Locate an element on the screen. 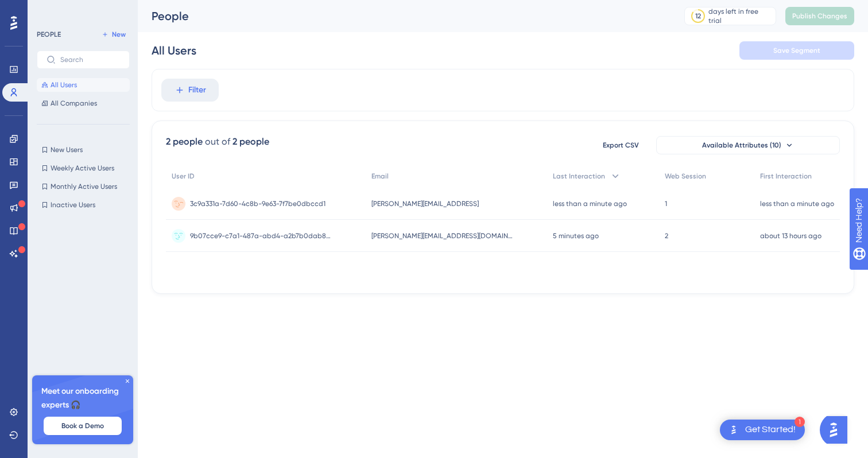  span: Need Help? is located at coordinates (50, 10).